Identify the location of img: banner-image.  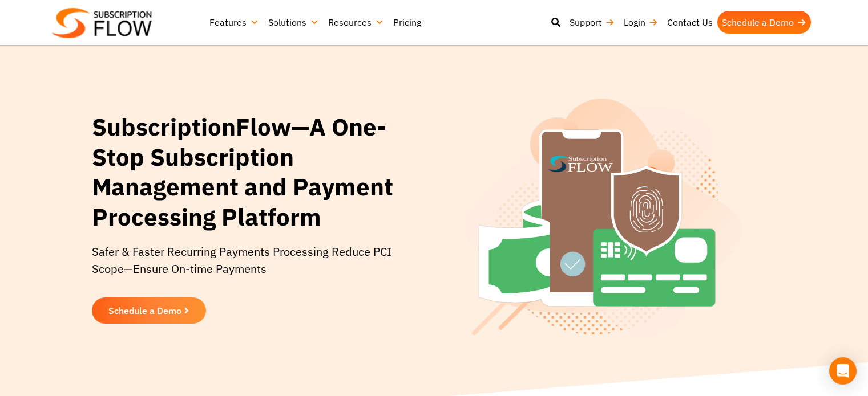
(604, 218).